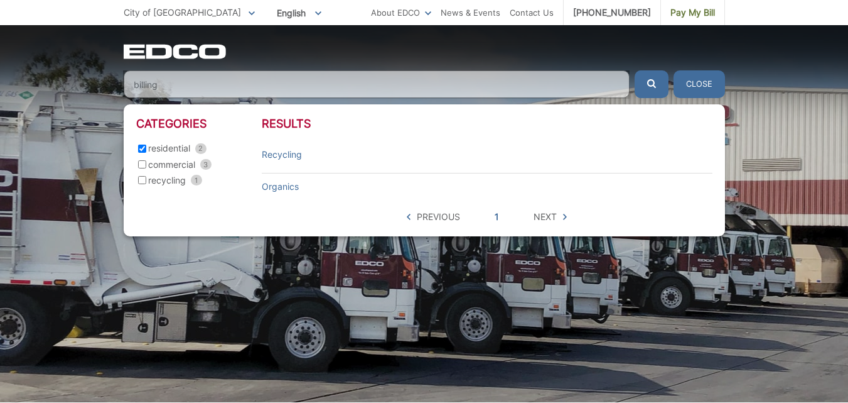  What do you see at coordinates (470, 13) in the screenshot?
I see `a: News & Events` at bounding box center [470, 13].